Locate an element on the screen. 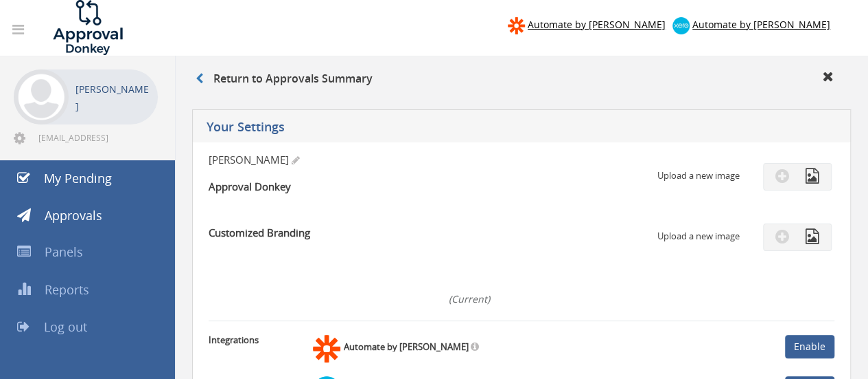  span: Approvals is located at coordinates (73, 215).